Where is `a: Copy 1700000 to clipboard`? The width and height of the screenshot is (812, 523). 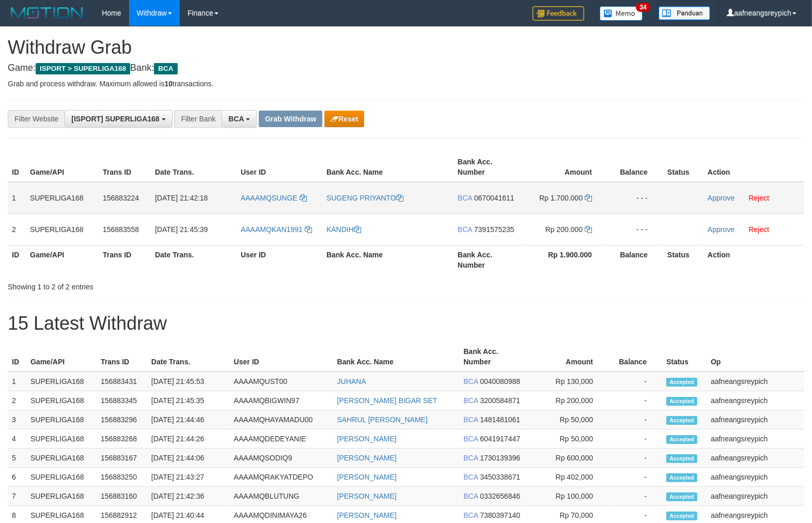 a: Copy 1700000 to clipboard is located at coordinates (588, 198).